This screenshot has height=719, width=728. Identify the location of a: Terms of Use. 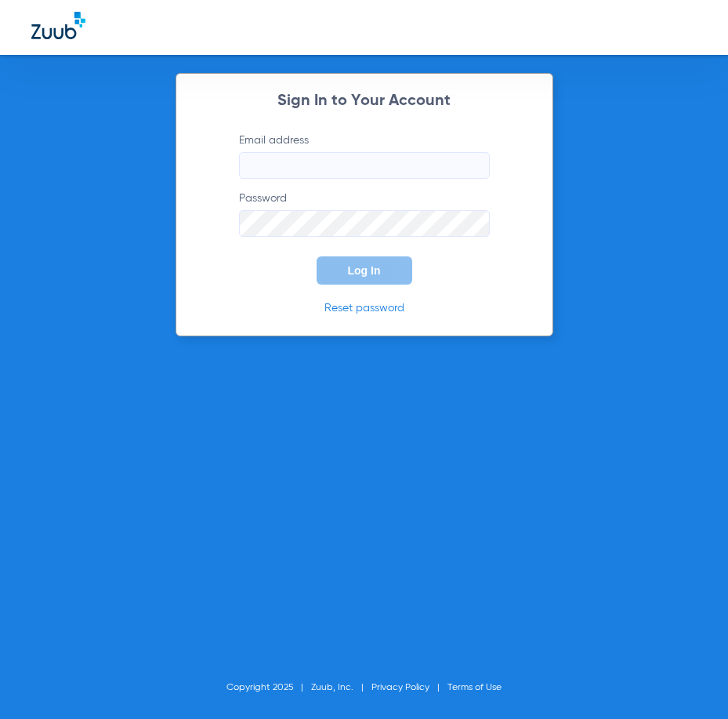
(474, 687).